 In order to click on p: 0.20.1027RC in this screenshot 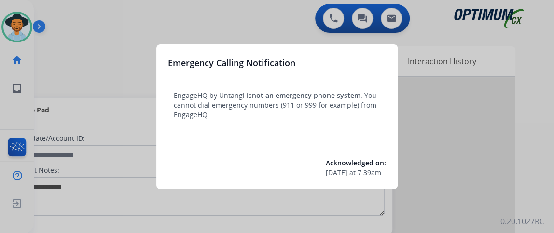, I will do `click(522, 222)`.